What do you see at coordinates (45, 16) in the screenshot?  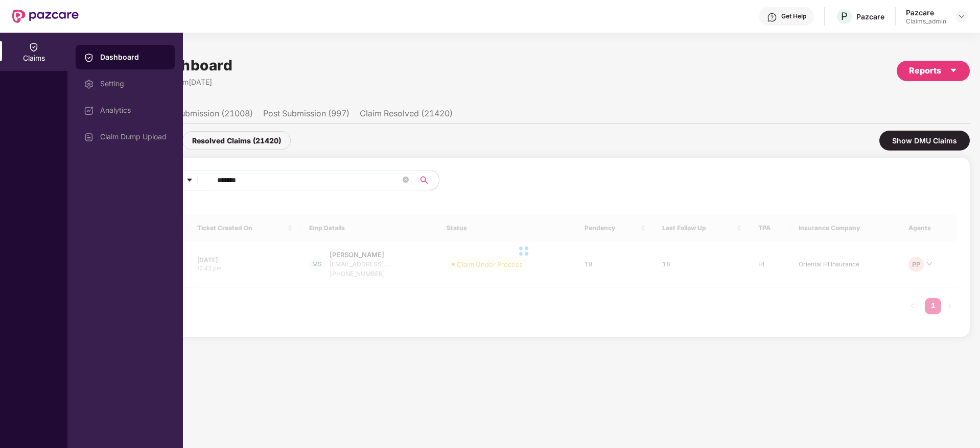 I see `img: New Pazcare Logo` at bounding box center [45, 16].